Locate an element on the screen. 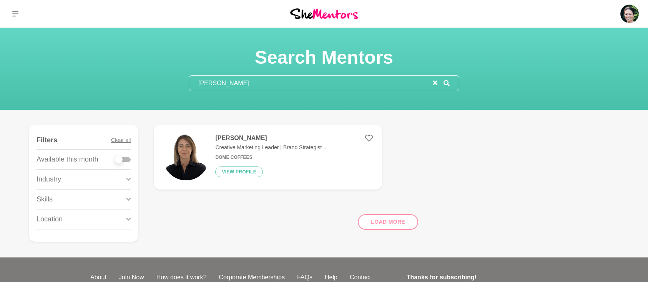  a: Contact is located at coordinates (360, 278).